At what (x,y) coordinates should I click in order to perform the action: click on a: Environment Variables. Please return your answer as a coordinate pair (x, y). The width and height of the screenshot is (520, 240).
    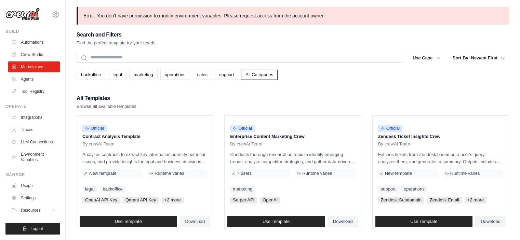
    Looking at the image, I should click on (34, 157).